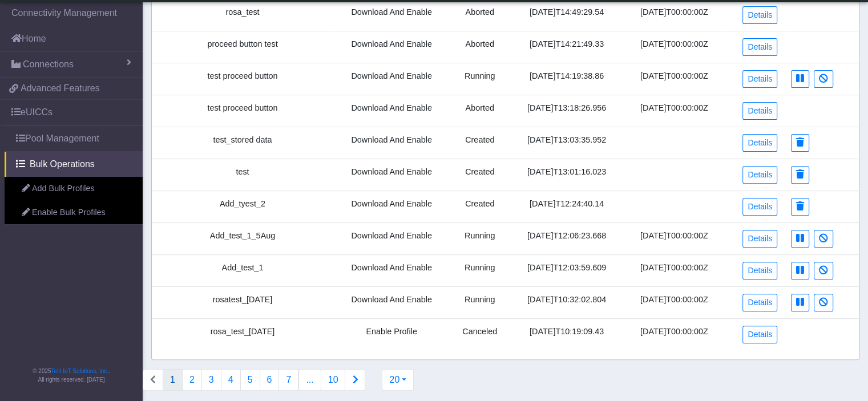 The image size is (868, 401). Describe the element at coordinates (48, 64) in the screenshot. I see `span: Connections` at that location.